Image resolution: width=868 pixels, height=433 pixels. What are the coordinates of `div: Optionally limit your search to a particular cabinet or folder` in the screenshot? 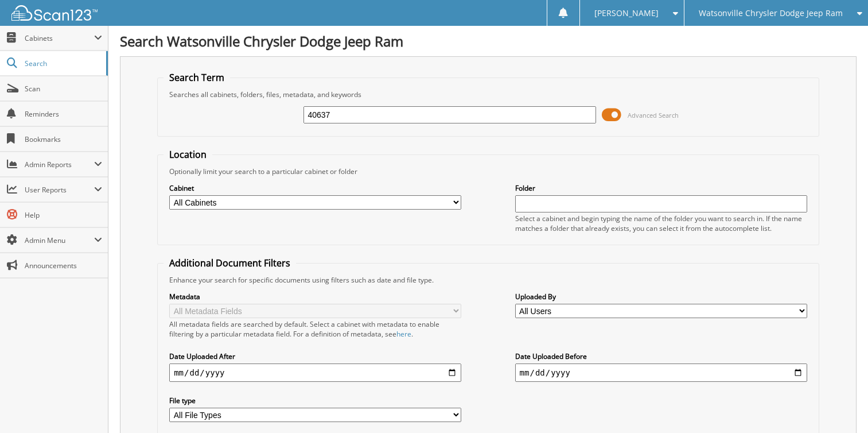 It's located at (488, 171).